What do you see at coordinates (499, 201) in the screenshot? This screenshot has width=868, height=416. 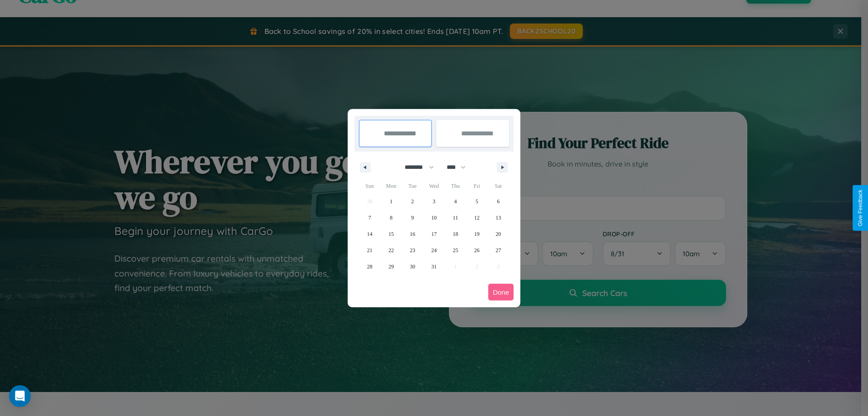 I see `button: 6` at bounding box center [499, 201].